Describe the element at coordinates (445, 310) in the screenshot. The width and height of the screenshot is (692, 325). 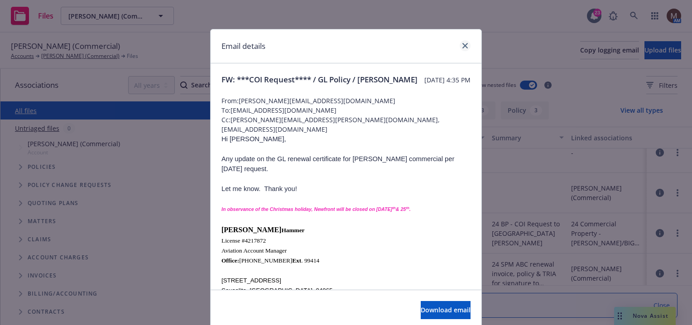
I see `button: Download email` at that location.